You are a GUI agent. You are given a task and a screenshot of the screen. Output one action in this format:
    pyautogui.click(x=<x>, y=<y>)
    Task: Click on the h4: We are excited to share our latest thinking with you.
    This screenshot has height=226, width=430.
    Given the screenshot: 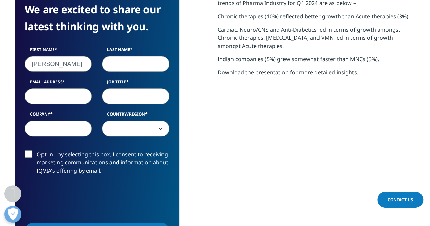 What is the action you would take?
    pyautogui.click(x=97, y=18)
    